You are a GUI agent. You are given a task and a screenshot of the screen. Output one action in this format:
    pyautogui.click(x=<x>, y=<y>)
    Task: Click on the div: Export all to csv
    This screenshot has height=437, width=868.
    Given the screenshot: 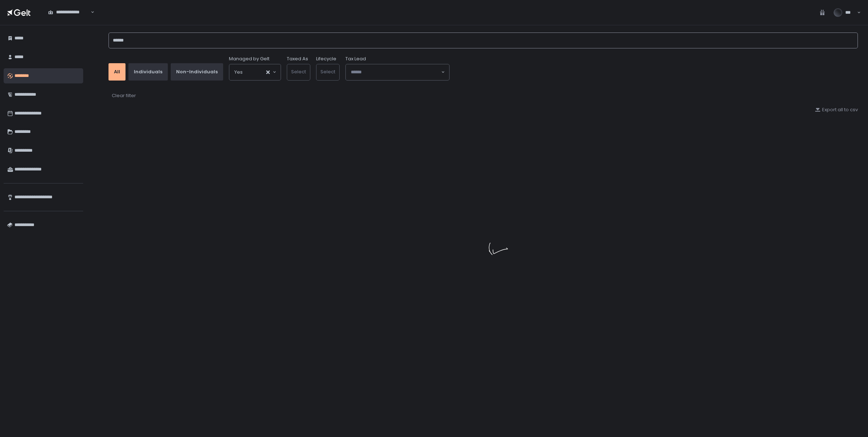 What is the action you would take?
    pyautogui.click(x=836, y=110)
    